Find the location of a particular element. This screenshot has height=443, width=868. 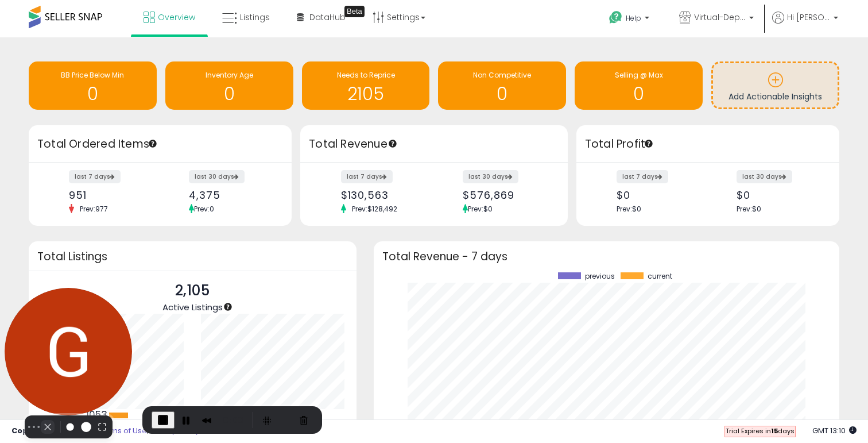

div: 4,375 is located at coordinates (230, 195).